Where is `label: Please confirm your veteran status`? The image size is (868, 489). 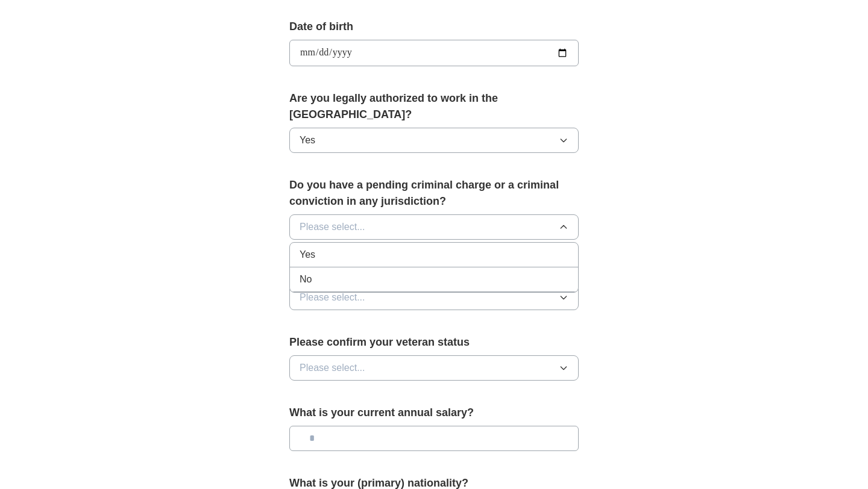 label: Please confirm your veteran status is located at coordinates (434, 342).